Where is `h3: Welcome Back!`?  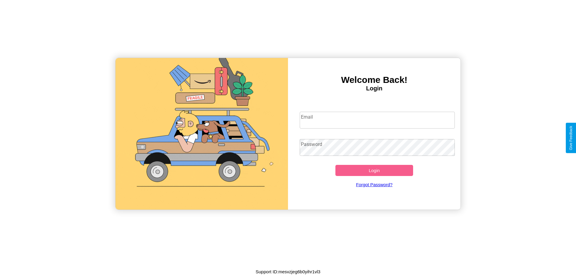
h3: Welcome Back! is located at coordinates (374, 80).